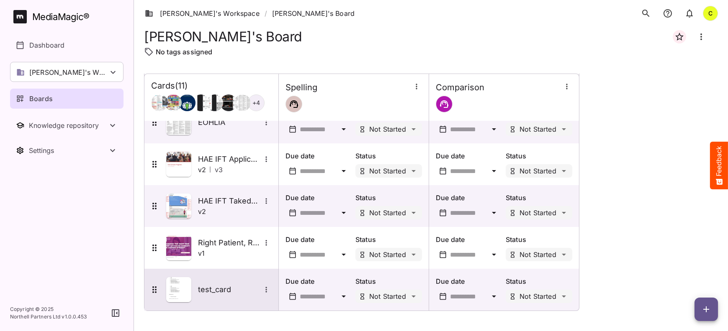  Describe the element at coordinates (49, 310) in the screenshot. I see `p: Copyright © 2025` at that location.